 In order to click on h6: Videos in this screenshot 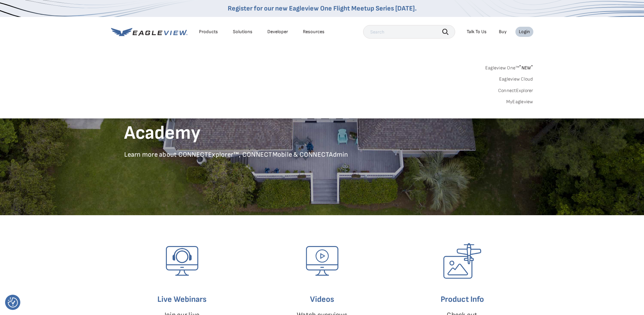, I will do `click(322, 299)`.